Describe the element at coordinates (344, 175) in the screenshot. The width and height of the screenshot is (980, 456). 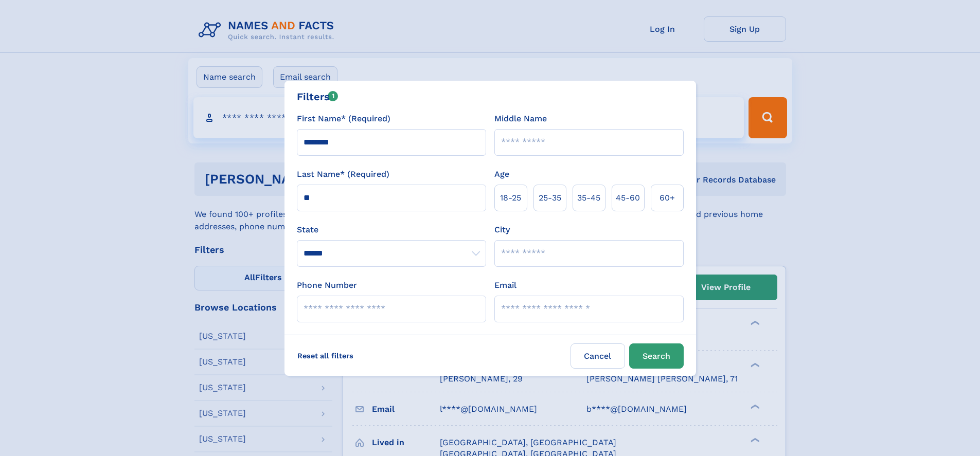
I see `label: Last Name* (Required)` at that location.